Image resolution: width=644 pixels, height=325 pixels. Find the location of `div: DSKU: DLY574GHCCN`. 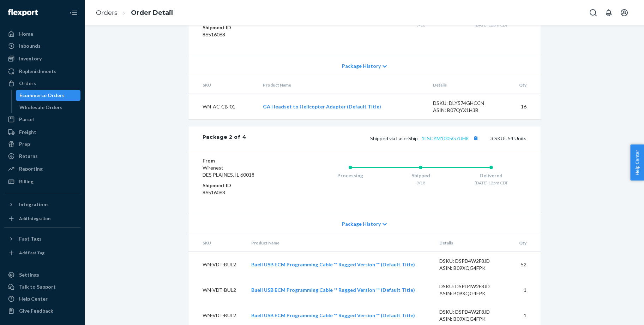

div: DSKU: DLY574GHCCN is located at coordinates (466, 103).